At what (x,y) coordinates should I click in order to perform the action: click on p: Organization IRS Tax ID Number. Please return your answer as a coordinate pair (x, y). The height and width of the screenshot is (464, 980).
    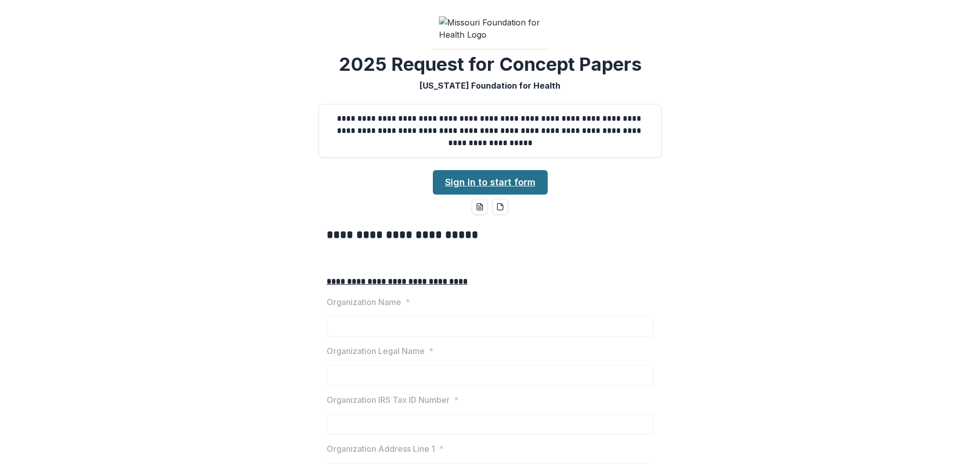
    Looking at the image, I should click on (388, 400).